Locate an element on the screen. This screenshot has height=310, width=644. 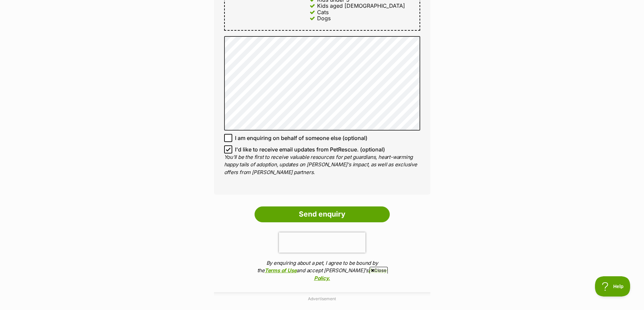
input: Send enquiry is located at coordinates (322, 214).